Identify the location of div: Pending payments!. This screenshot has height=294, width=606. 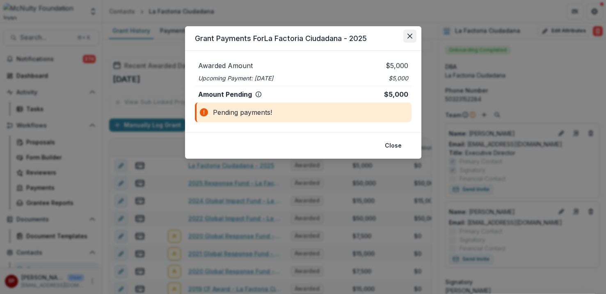
(303, 112).